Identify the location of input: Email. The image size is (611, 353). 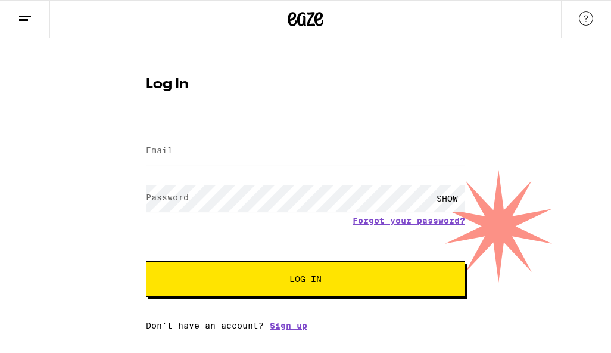
(306, 151).